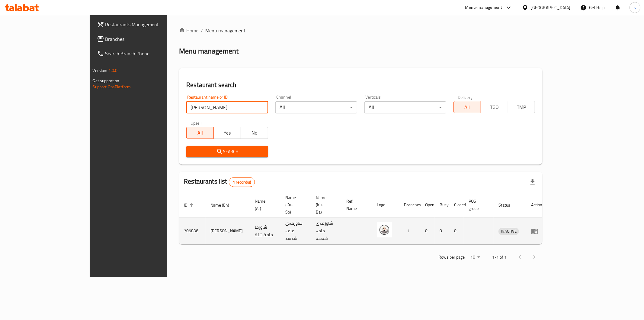 This screenshot has width=644, height=320. What do you see at coordinates (355, 204) in the screenshot?
I see `span: Ref. Name` at bounding box center [355, 204].